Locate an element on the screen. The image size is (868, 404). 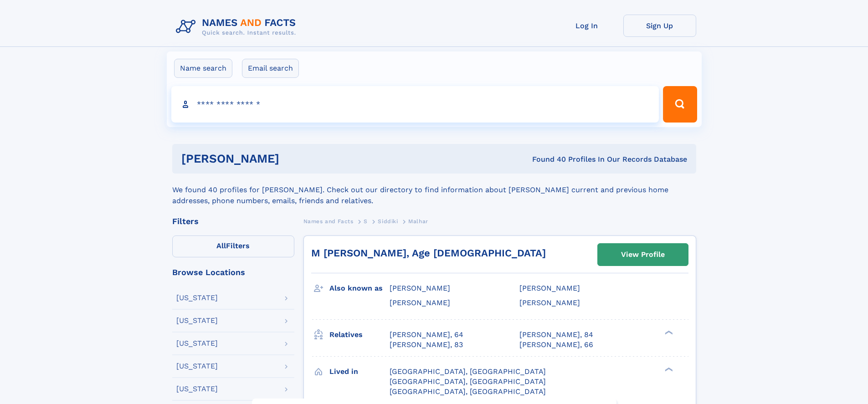
span: Malhar is located at coordinates (418, 221).